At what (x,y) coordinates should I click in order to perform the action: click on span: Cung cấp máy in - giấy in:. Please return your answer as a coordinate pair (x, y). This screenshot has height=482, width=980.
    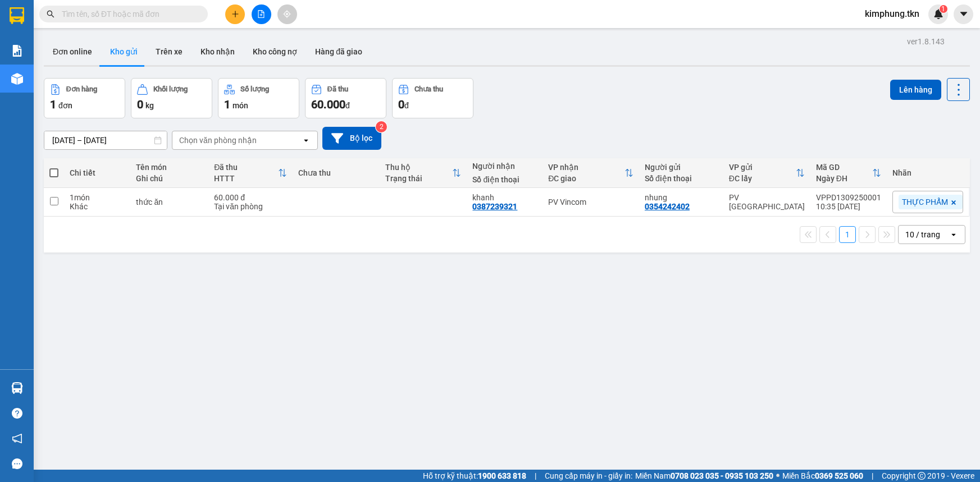
    Looking at the image, I should click on (588, 476).